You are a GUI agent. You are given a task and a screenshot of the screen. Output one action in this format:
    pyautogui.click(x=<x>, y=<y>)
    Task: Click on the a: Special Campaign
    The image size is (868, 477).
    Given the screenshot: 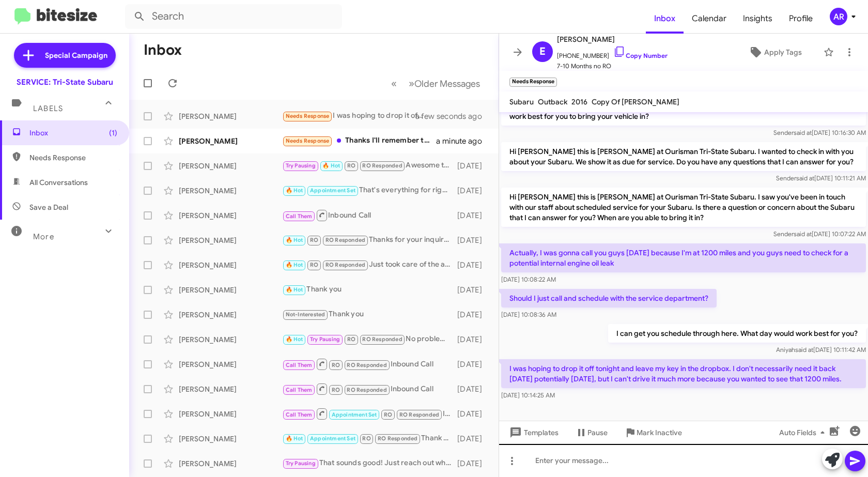 What is the action you would take?
    pyautogui.click(x=64, y=55)
    